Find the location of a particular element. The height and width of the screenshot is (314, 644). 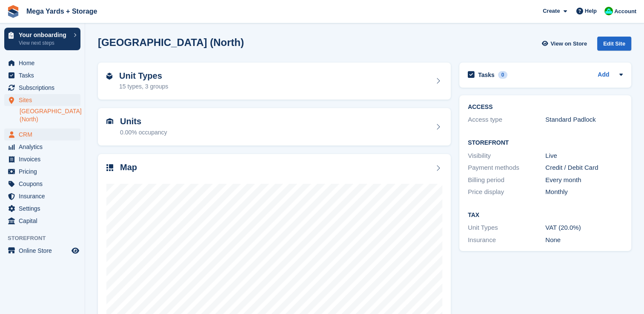

h2: Units is located at coordinates (143, 121).